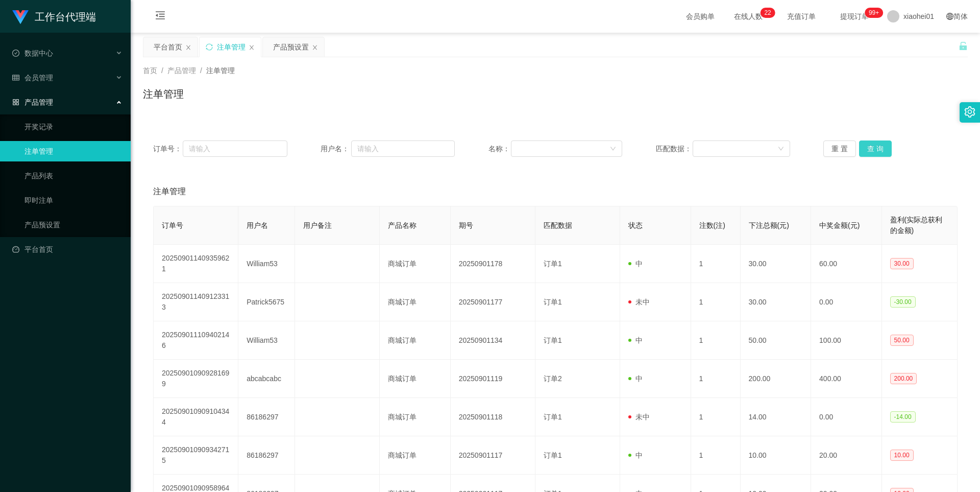 This screenshot has width=980, height=492. Describe the element at coordinates (493, 340) in the screenshot. I see `td: 20250901134` at that location.